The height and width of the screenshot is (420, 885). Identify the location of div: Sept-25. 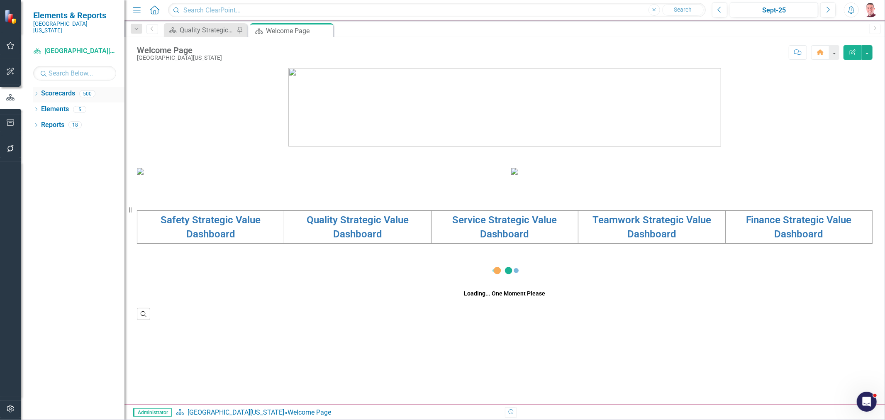
(773, 10).